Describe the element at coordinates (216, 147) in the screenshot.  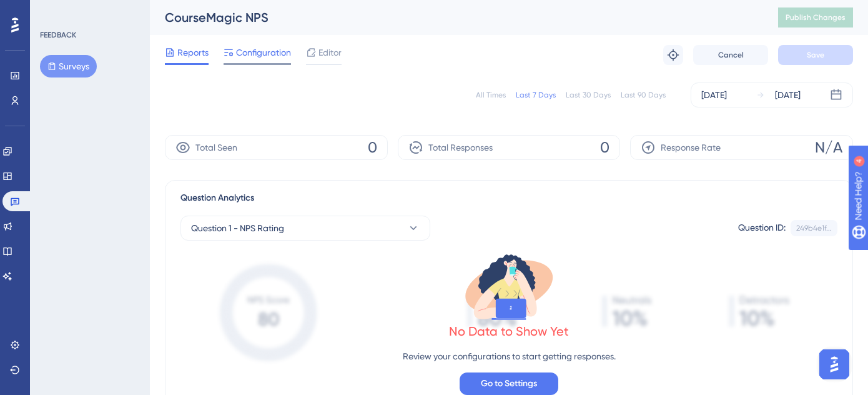
I see `span: Total Seen` at that location.